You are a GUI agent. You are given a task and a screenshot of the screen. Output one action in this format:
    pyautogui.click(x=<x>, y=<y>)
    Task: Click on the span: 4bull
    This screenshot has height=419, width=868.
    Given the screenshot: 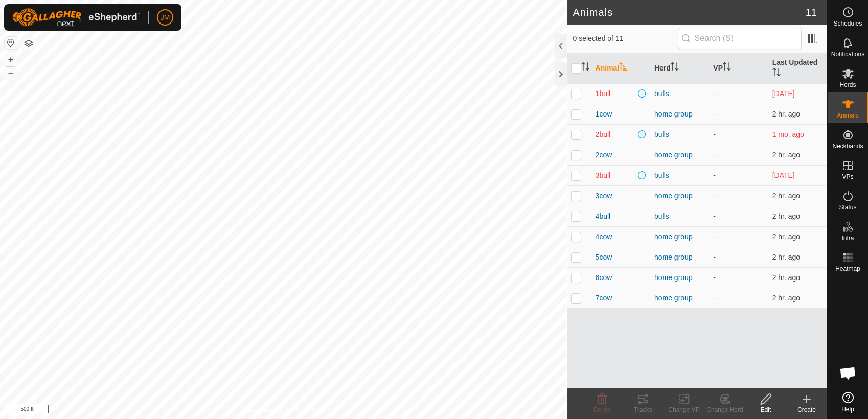 What is the action you would take?
    pyautogui.click(x=603, y=216)
    